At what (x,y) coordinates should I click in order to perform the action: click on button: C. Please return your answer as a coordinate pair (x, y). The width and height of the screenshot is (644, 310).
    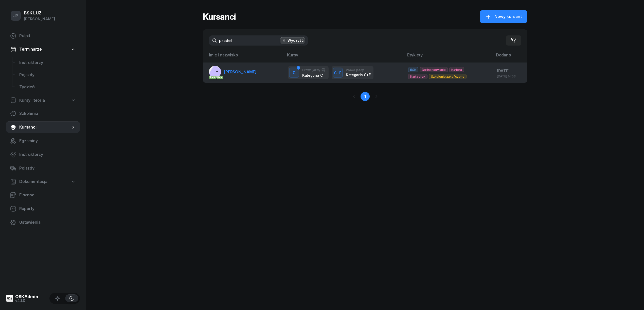
    Looking at the image, I should click on (294, 73).